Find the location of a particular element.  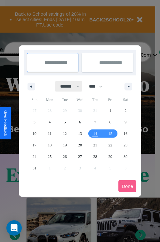

span: Tue is located at coordinates (65, 100).